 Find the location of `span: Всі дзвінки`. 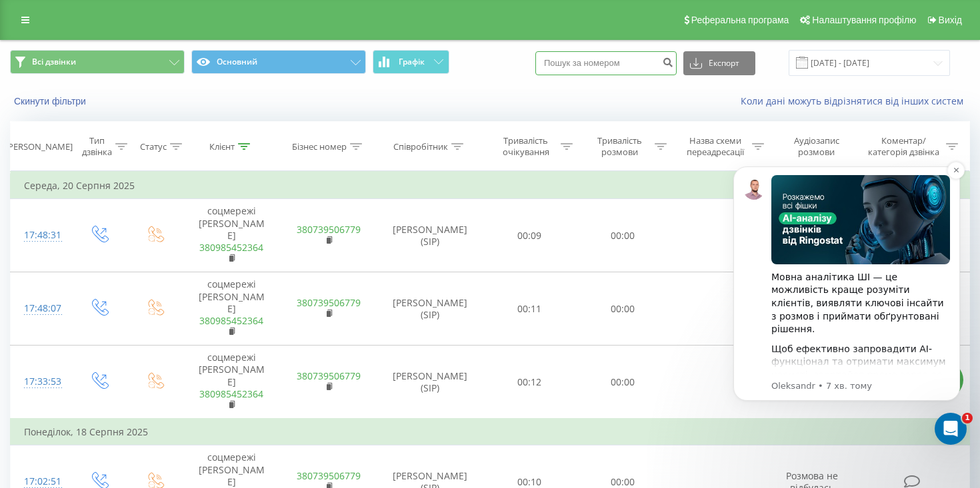

span: Всі дзвінки is located at coordinates (54, 62).